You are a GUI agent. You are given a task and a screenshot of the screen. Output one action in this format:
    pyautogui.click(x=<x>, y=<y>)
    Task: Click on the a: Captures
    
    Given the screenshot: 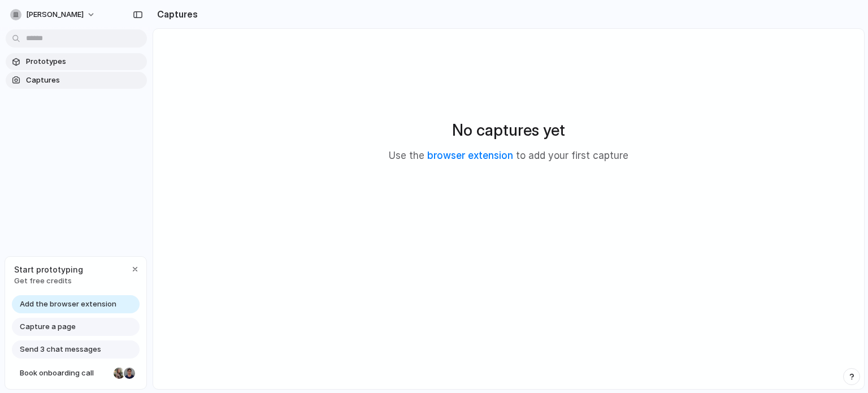 What is the action you would take?
    pyautogui.click(x=76, y=80)
    